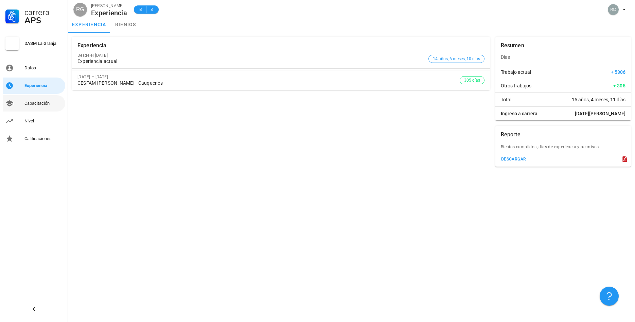  I want to click on span: 14 años, 6 meses, 10 días, so click(456, 59).